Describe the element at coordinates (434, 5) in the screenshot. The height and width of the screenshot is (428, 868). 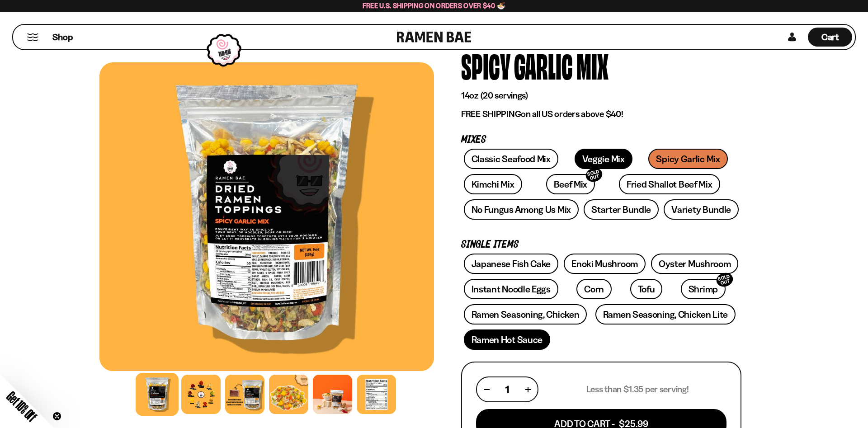
I see `span: Free U.S. Shipping on Orders over $40 🍜` at that location.